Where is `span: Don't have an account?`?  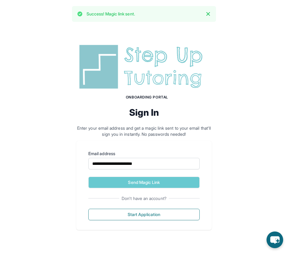 span: Don't have an account? is located at coordinates (144, 198).